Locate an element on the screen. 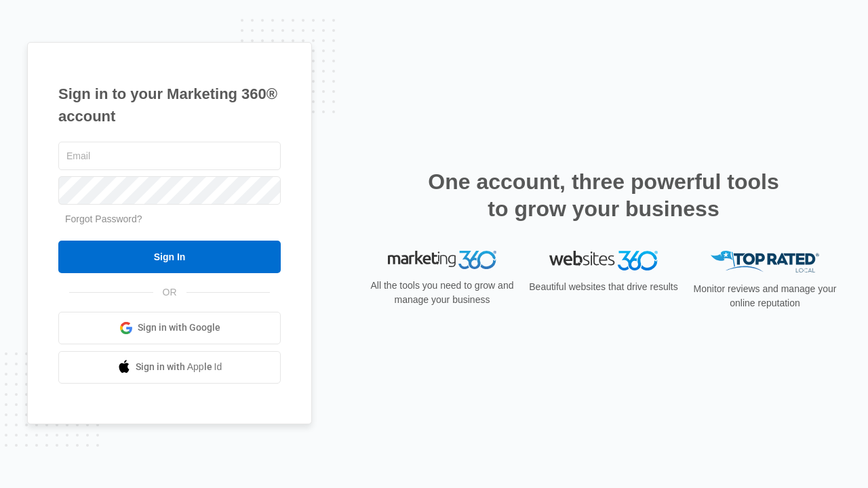  input: Sign In is located at coordinates (170, 257).